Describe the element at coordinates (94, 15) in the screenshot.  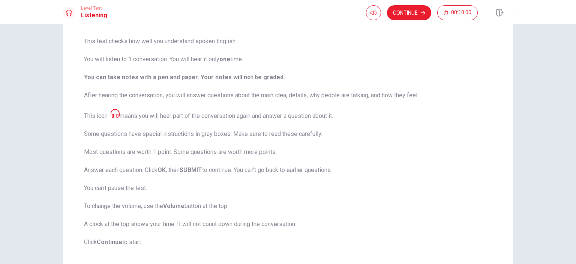
I see `h1: Listening` at that location.